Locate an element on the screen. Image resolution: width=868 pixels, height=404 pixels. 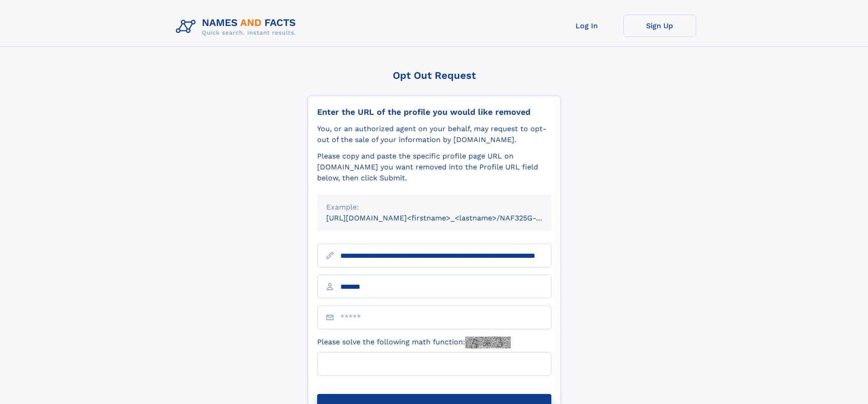
a: Log In is located at coordinates (587, 25).